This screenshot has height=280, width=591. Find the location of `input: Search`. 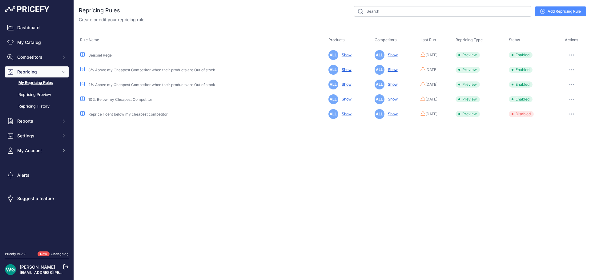

input: Search is located at coordinates (442, 11).